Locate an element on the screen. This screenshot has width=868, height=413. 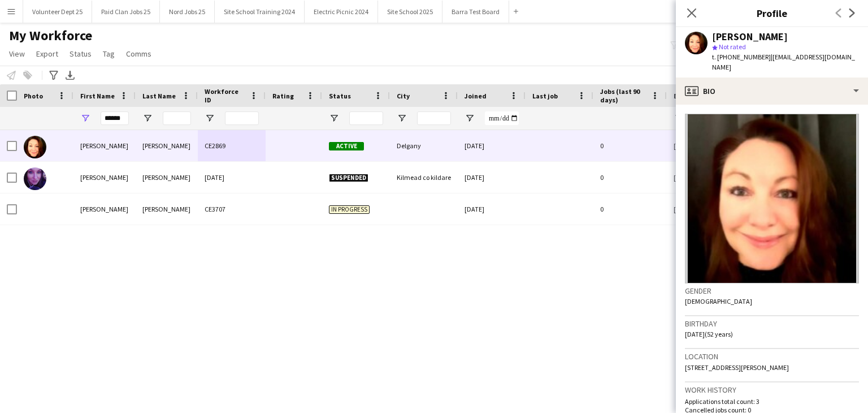
h3: Profile is located at coordinates (772, 13).